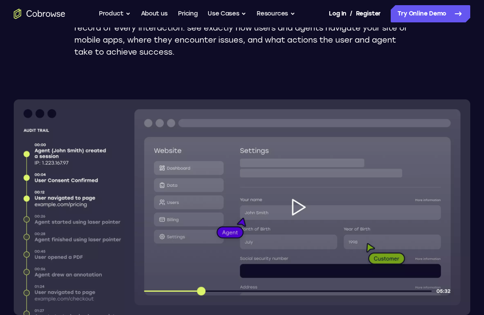 The image size is (484, 315). I want to click on a: Pricing, so click(188, 14).